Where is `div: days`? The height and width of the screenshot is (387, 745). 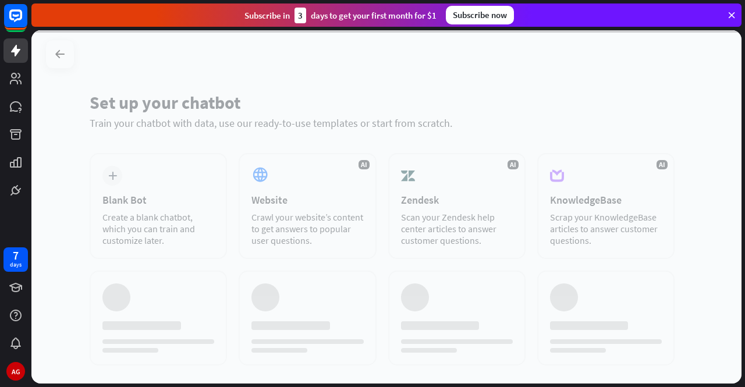
div: days is located at coordinates (16, 265).